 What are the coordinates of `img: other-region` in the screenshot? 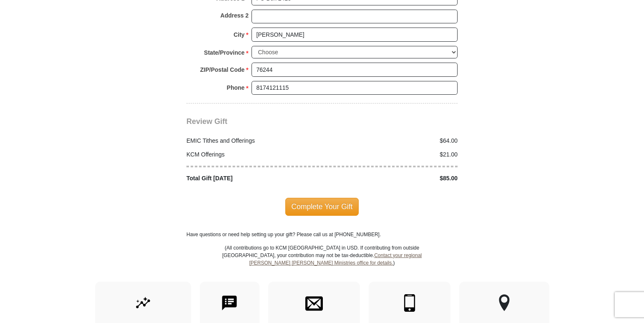 It's located at (504, 303).